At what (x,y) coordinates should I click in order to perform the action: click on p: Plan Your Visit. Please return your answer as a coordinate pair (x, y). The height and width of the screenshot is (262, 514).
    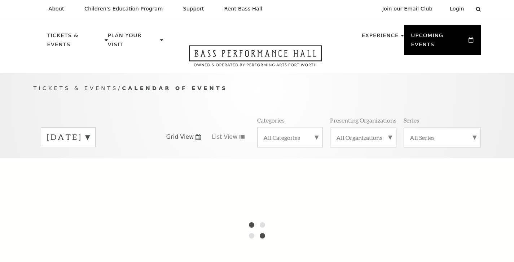
    Looking at the image, I should click on (133, 42).